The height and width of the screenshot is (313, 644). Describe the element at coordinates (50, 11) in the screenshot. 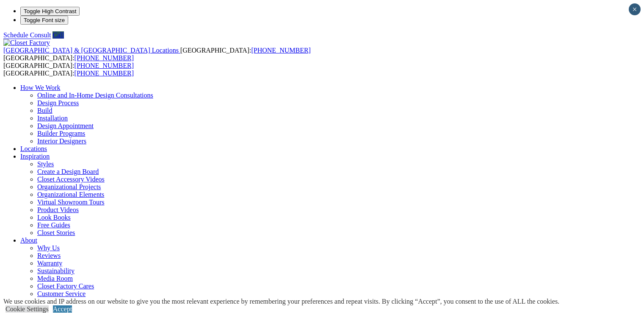

I see `button: Toggle High Contrast` at that location.